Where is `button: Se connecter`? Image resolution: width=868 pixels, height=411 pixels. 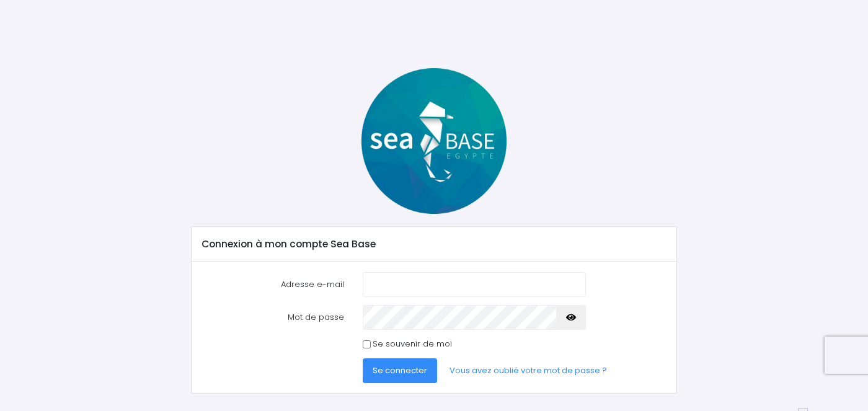 button: Se connecter is located at coordinates (400, 371).